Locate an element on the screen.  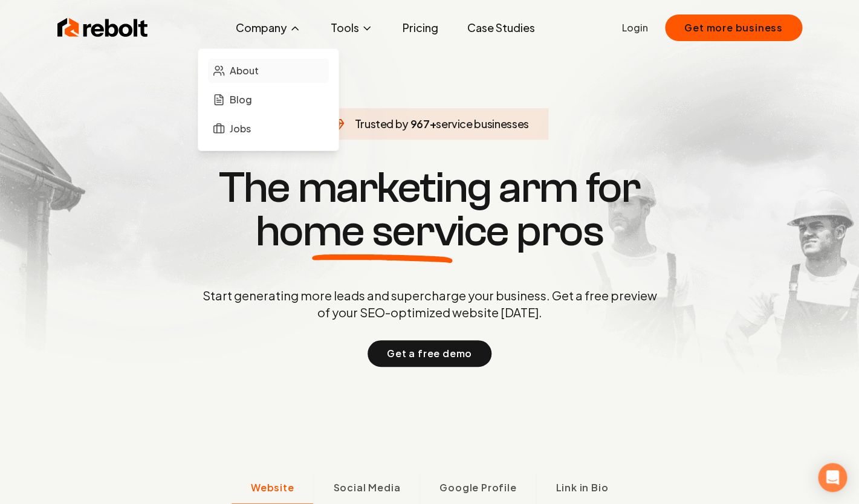
span: Website is located at coordinates (272, 488).